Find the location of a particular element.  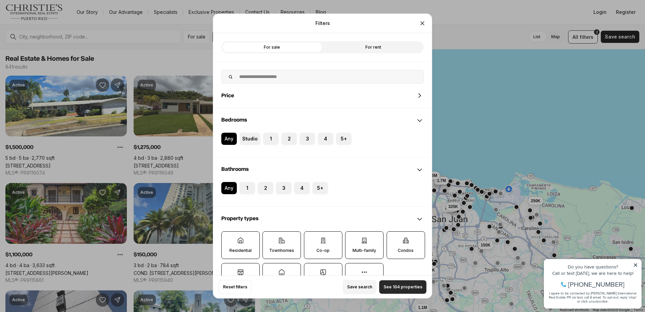

button: Close is located at coordinates (422, 23).